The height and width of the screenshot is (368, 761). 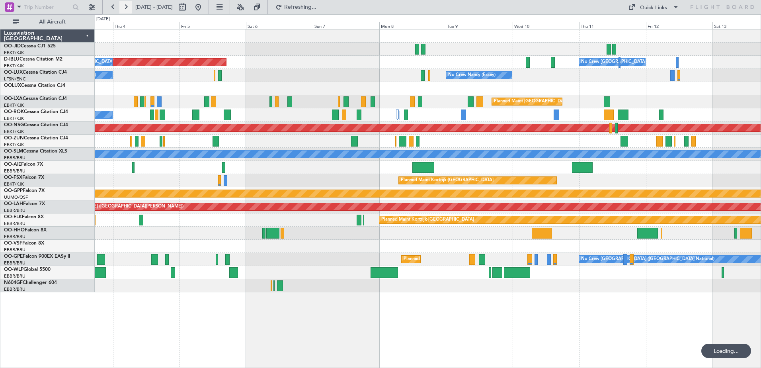 What do you see at coordinates (653, 8) in the screenshot?
I see `div: Quick Links` at bounding box center [653, 8].